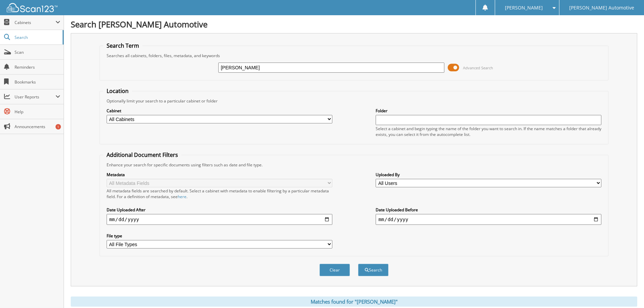 Image resolution: width=644 pixels, height=308 pixels. I want to click on span: Search, so click(37, 37).